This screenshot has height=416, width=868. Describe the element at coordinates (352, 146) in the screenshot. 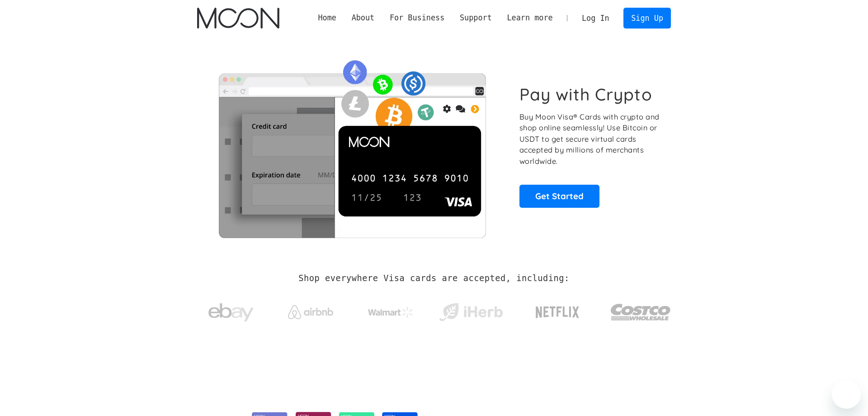

I see `img: Moon Cards let you spend your crypto anywhere Visa is accepted.` at that location.